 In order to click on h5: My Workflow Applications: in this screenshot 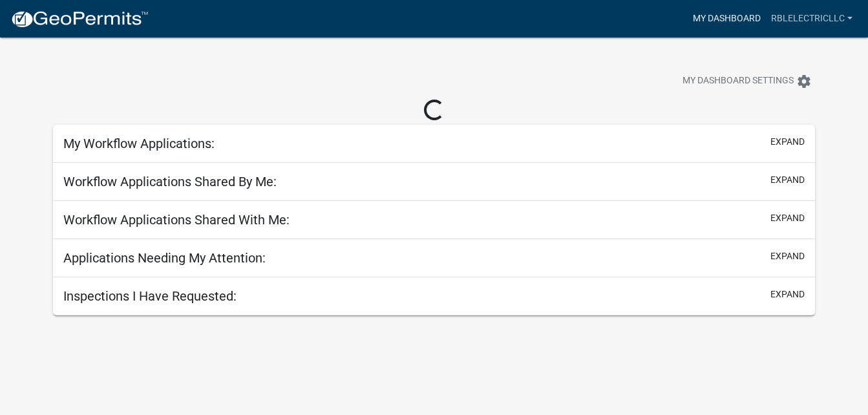, I will do `click(139, 144)`.